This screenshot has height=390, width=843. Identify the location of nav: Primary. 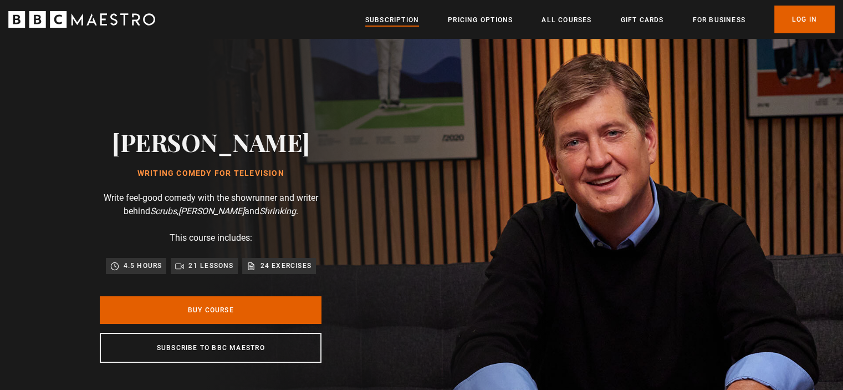
(600, 19).